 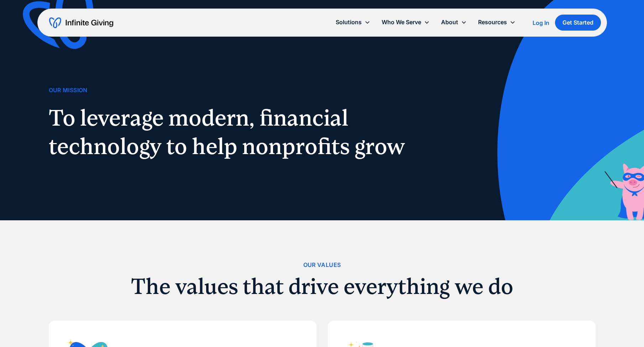 What do you see at coordinates (231, 132) in the screenshot?
I see `h1: To leverage modern, financial technology to help nonprofits grow` at bounding box center [231, 132].